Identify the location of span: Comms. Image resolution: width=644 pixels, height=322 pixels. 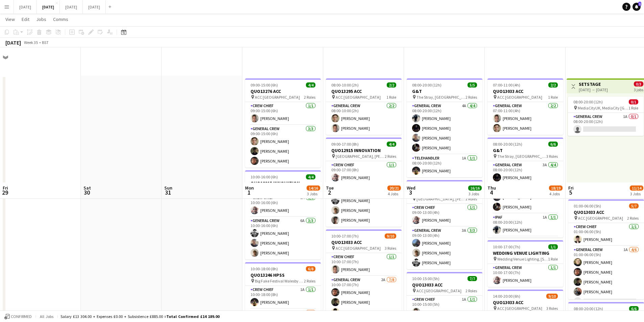
(61, 19).